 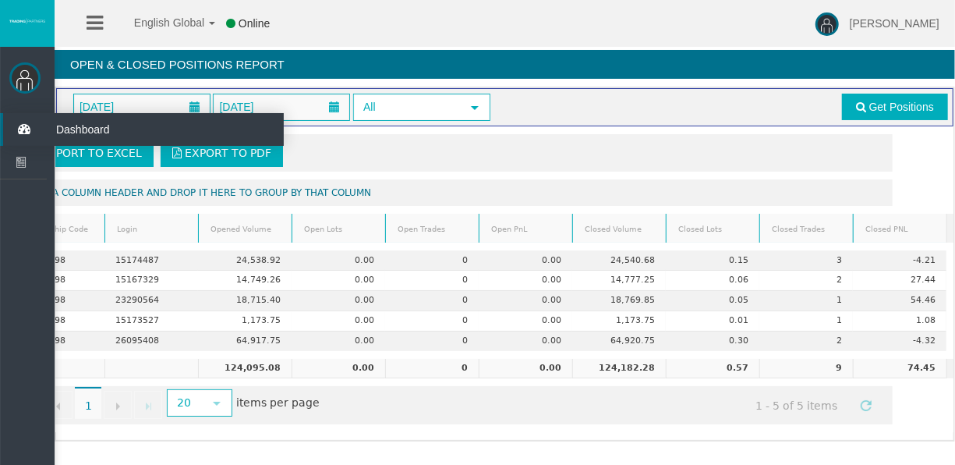 What do you see at coordinates (151, 260) in the screenshot?
I see `td: 15174487` at bounding box center [151, 260].